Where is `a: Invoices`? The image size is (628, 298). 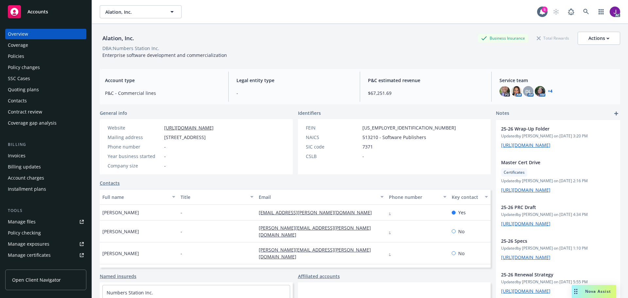
a: Invoices is located at coordinates (46, 156).